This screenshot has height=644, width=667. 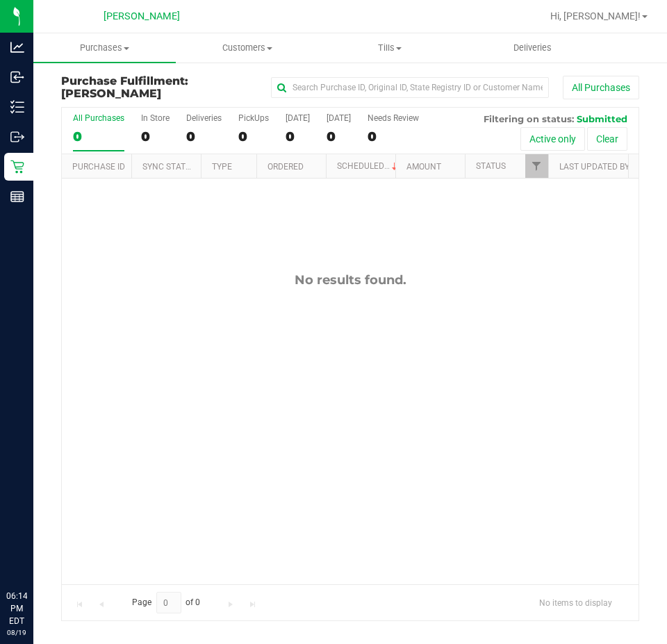 I want to click on span: Tills, so click(x=389, y=48).